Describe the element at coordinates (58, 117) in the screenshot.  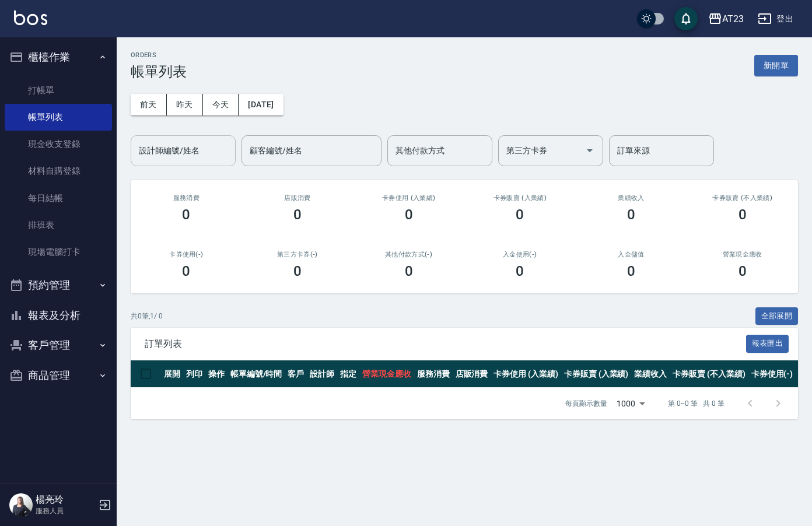
I see `a: 帳單列表` at that location.